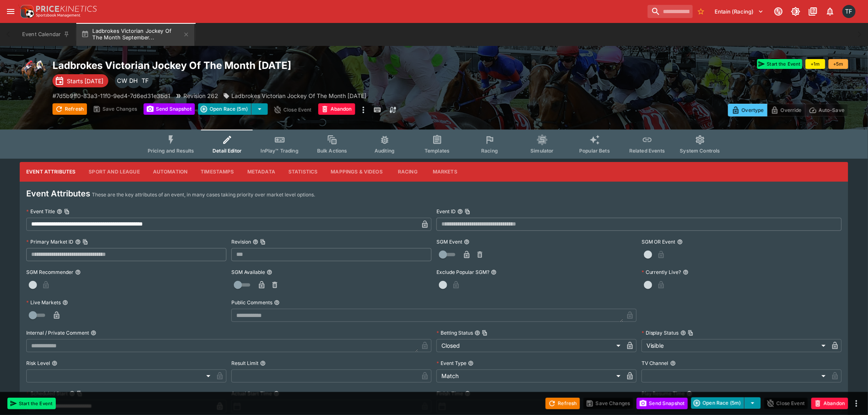 The height and width of the screenshot is (415, 868). What do you see at coordinates (218, 172) in the screenshot?
I see `button: Timestamps` at bounding box center [218, 172].